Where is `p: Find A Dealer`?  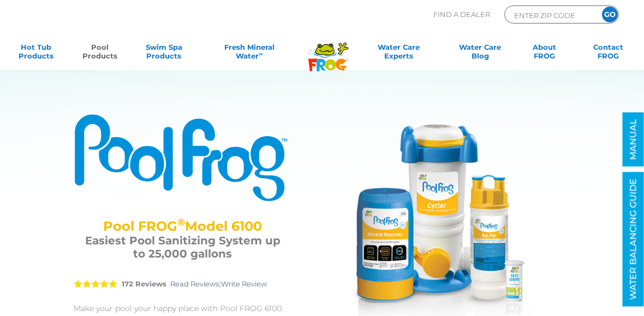
p: Find A Dealer is located at coordinates (462, 14).